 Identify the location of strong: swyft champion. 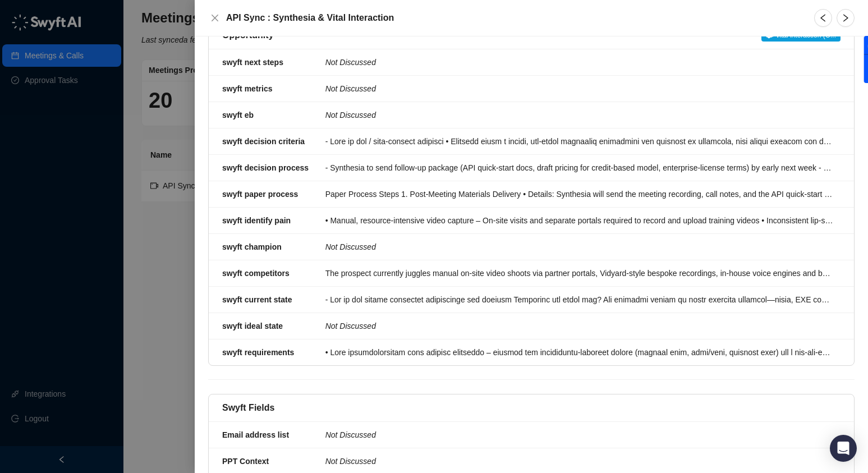
(252, 246).